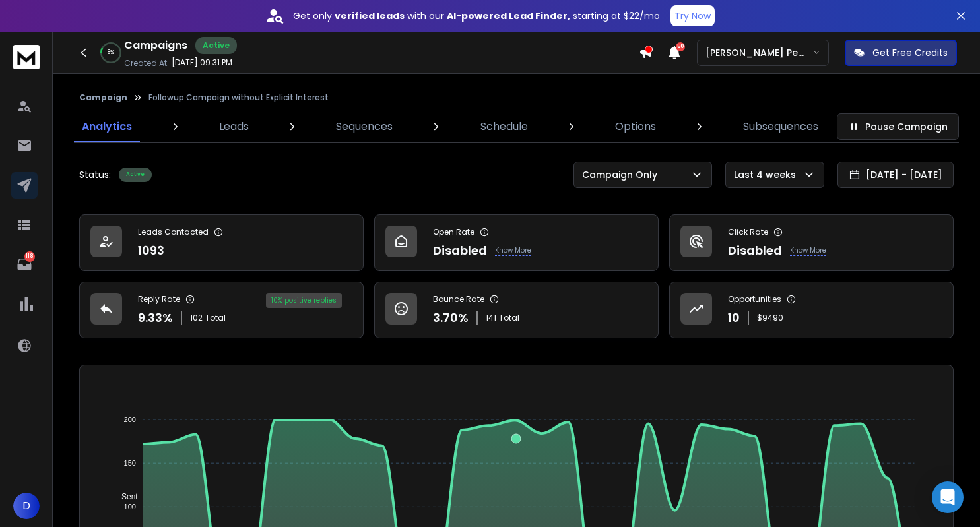  What do you see at coordinates (107, 127) in the screenshot?
I see `p: Analytics` at bounding box center [107, 127].